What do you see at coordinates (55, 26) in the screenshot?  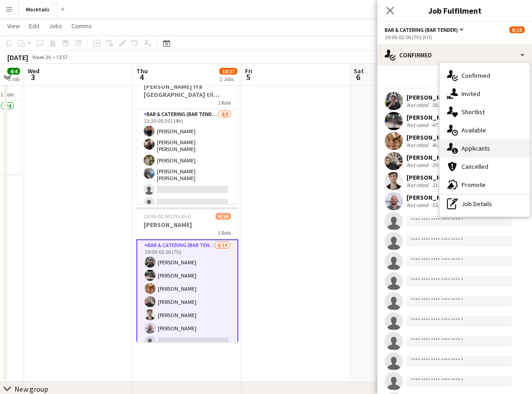 I see `span: Jobs` at bounding box center [55, 26].